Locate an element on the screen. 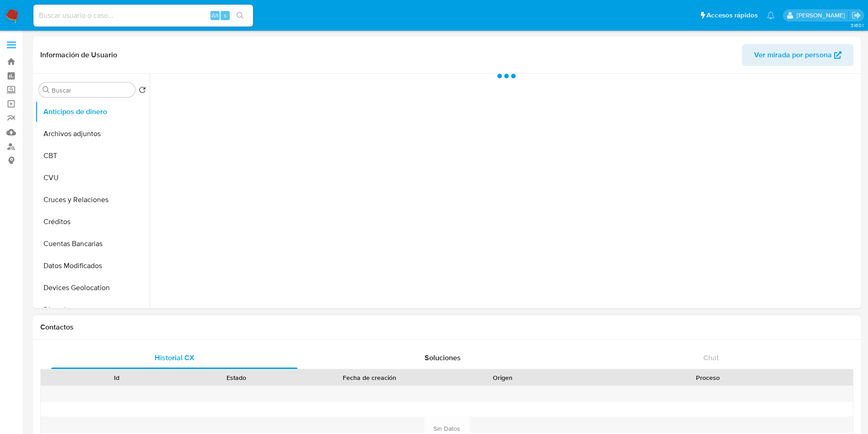 The width and height of the screenshot is (868, 434). input: Buscar usuario o caso... is located at coordinates (143, 16).